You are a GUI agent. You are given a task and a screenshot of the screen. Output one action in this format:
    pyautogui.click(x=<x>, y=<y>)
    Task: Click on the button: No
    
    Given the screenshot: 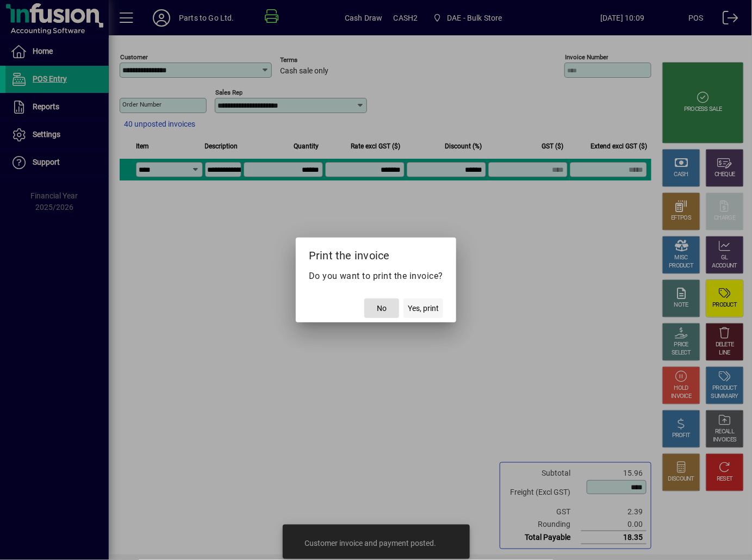 What is the action you would take?
    pyautogui.click(x=381, y=309)
    